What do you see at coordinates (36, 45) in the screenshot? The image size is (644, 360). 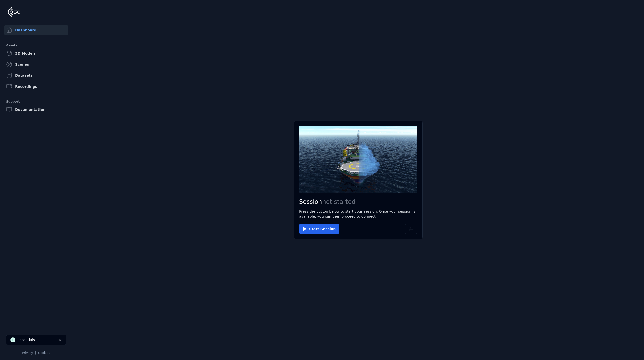 I see `div: Assets` at bounding box center [36, 45].